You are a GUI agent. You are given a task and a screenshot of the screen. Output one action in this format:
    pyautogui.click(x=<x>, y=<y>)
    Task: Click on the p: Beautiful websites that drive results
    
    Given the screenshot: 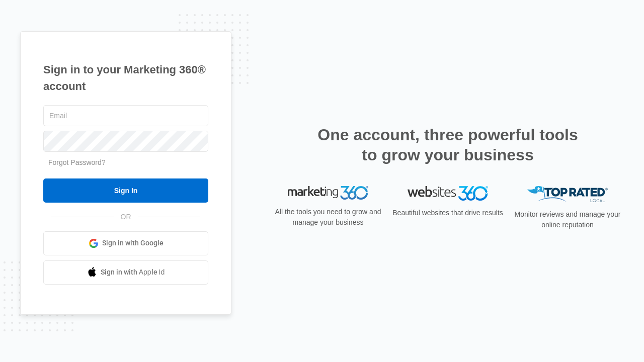 What is the action you would take?
    pyautogui.click(x=448, y=213)
    